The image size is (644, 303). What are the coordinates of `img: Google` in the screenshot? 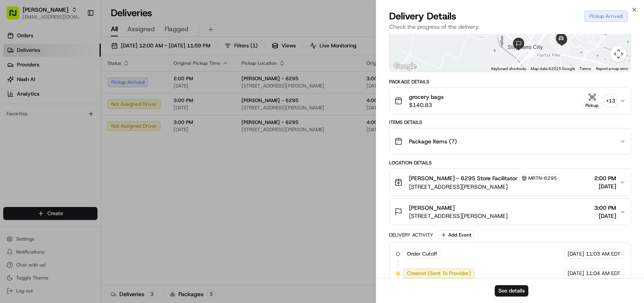 It's located at (405, 67).